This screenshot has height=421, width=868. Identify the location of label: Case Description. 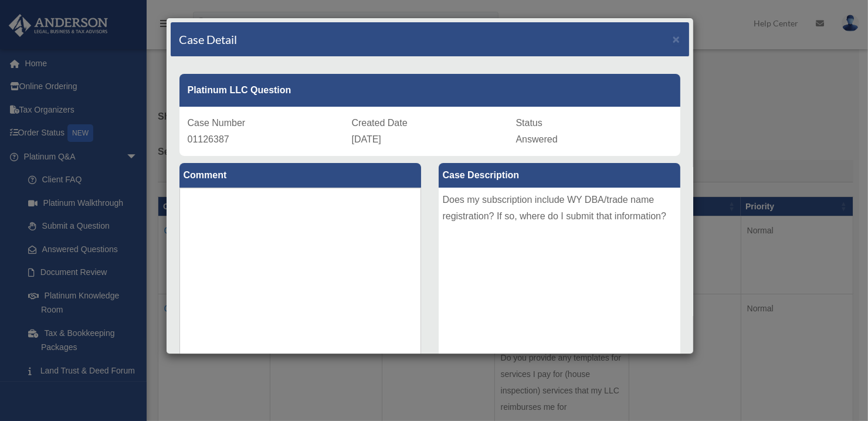
(560, 176).